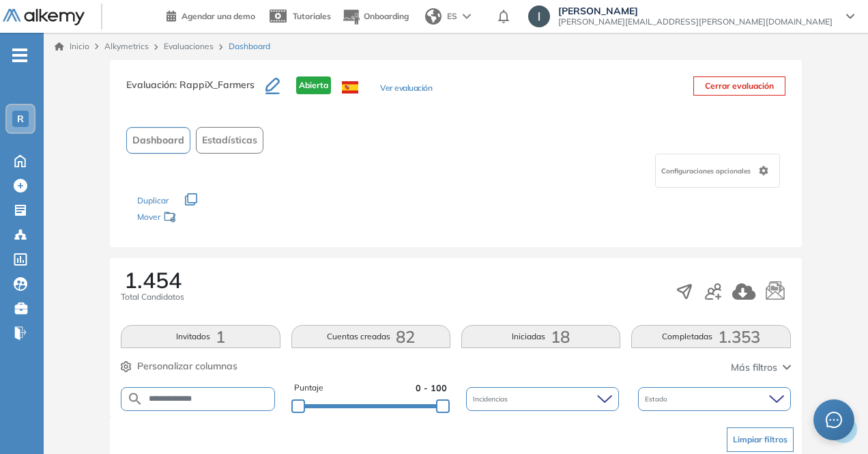 This screenshot has height=454, width=868. What do you see at coordinates (761, 368) in the screenshot?
I see `button: Más filtros` at bounding box center [761, 368].